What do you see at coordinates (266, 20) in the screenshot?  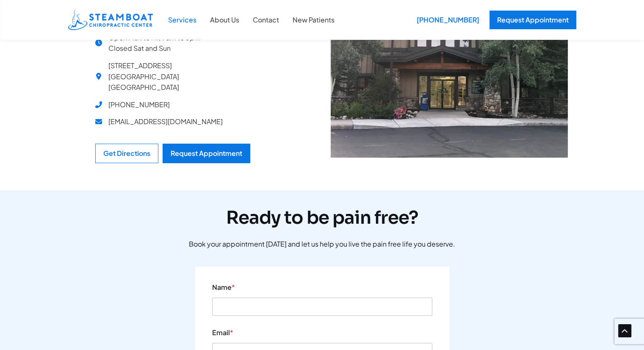 I see `a: Contact` at bounding box center [266, 20].